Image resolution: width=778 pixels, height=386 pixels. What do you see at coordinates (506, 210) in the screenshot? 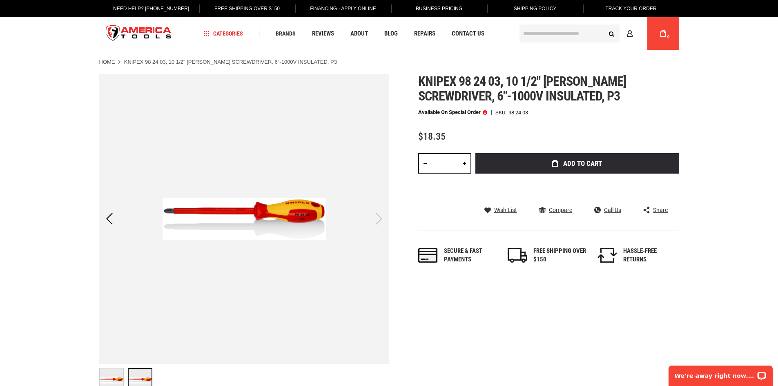
I see `span: Wish List` at bounding box center [506, 210].